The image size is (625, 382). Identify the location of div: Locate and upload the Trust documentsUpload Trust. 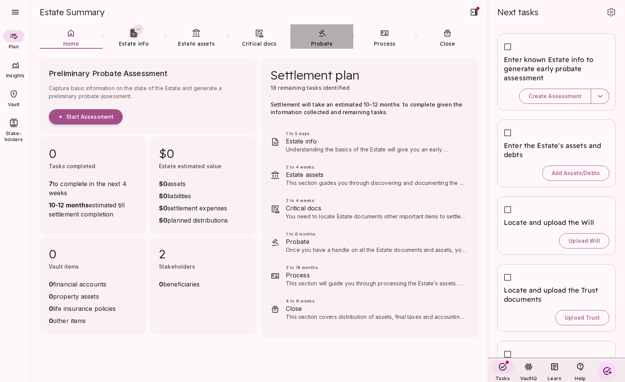
(556, 298).